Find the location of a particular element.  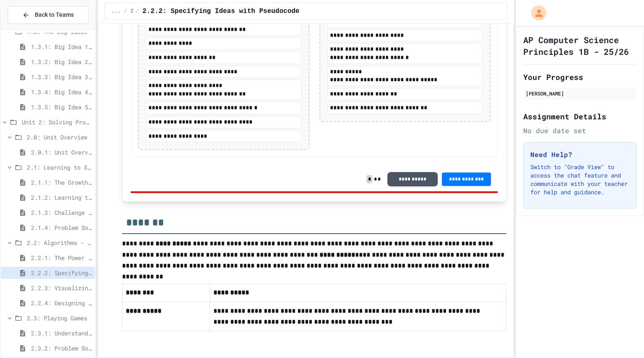

span: 2.2.3: Visualizing Logic with Flowcharts is located at coordinates (61, 288).